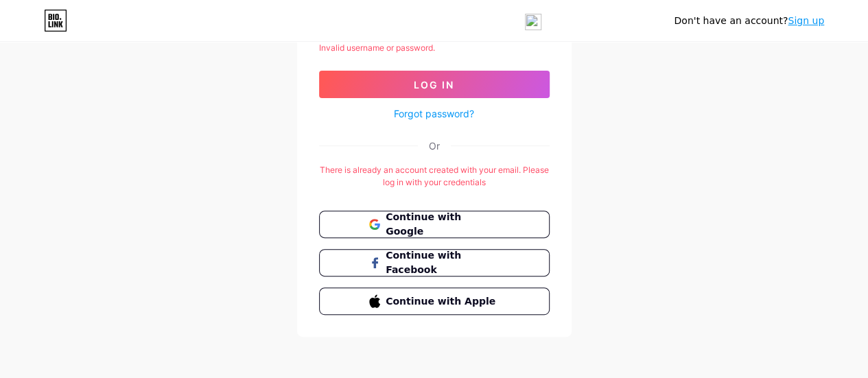 The width and height of the screenshot is (868, 378). I want to click on a: Continue with Apple, so click(434, 301).